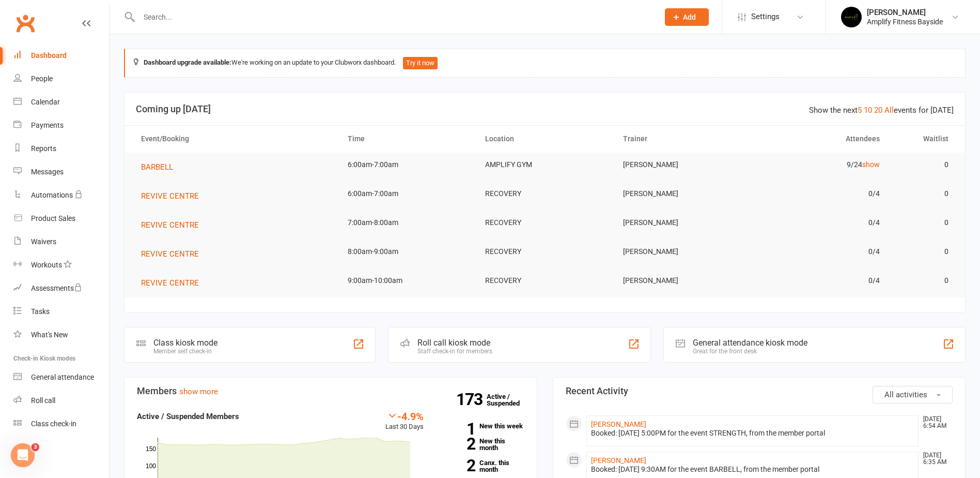  Describe the element at coordinates (420, 63) in the screenshot. I see `button: Try it now` at that location.